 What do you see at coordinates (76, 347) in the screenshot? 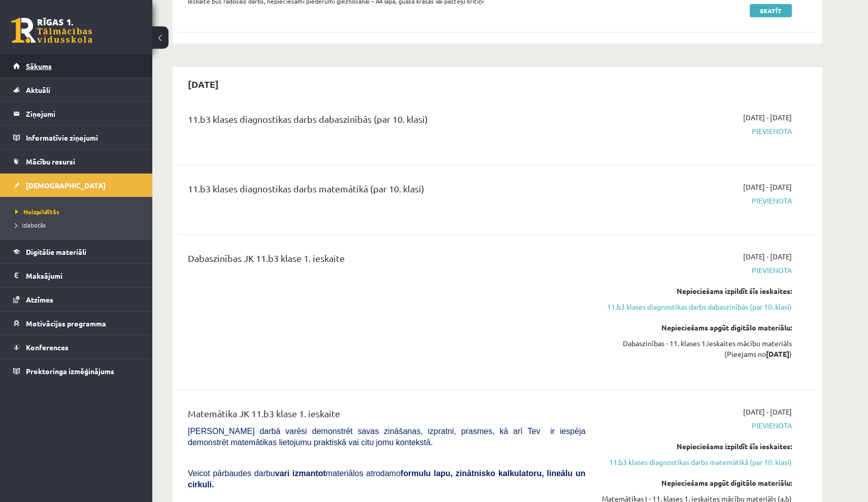
I see `a: Konferences` at bounding box center [76, 347].